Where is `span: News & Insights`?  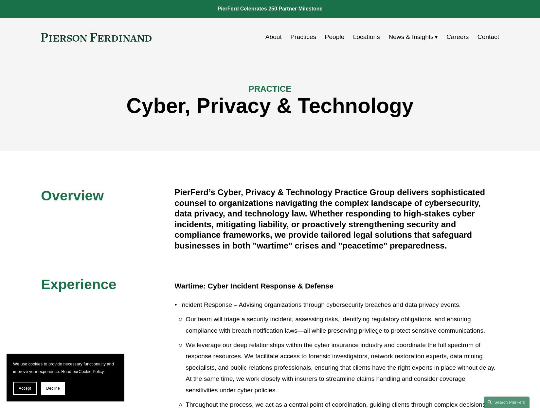
span: News & Insights is located at coordinates (411, 37).